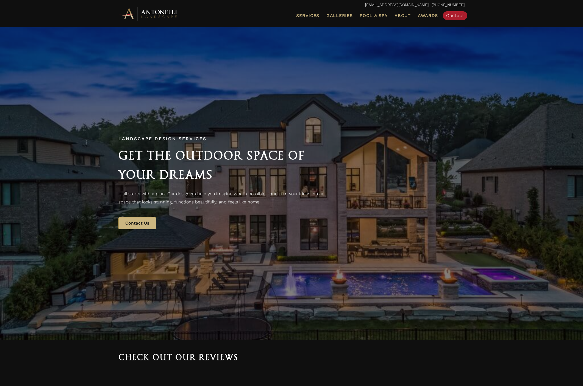  I want to click on span: About, so click(402, 16).